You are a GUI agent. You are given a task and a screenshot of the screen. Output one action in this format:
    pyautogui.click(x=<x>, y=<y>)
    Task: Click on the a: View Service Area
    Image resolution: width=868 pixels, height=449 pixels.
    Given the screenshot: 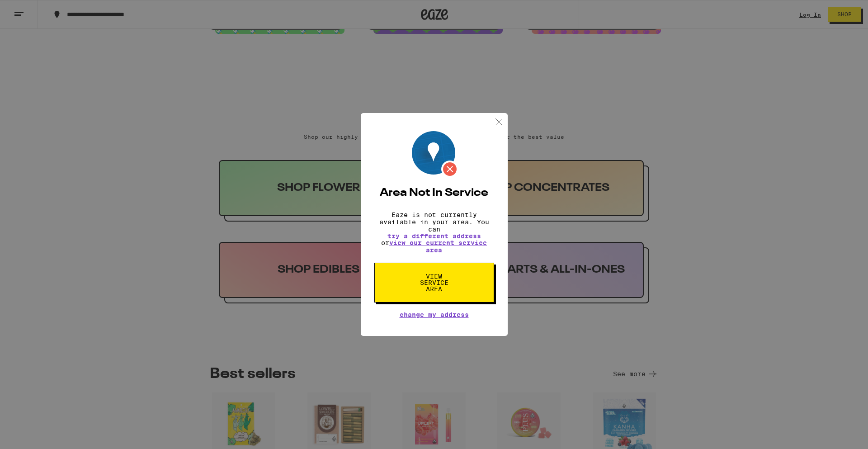 What is the action you would take?
    pyautogui.click(x=434, y=276)
    